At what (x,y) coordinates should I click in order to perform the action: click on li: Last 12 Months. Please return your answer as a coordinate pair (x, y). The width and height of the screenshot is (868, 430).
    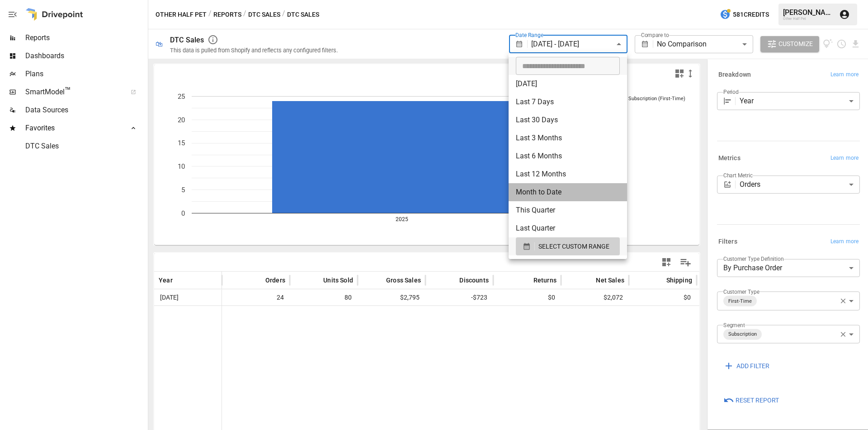
    Looking at the image, I should click on (568, 174).